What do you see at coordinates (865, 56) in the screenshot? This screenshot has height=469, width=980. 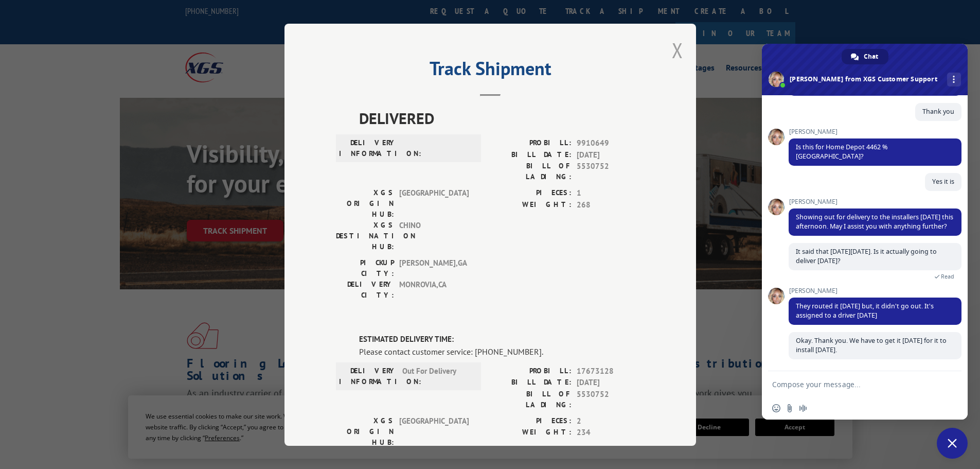 I see `div: Chat` at bounding box center [865, 56].